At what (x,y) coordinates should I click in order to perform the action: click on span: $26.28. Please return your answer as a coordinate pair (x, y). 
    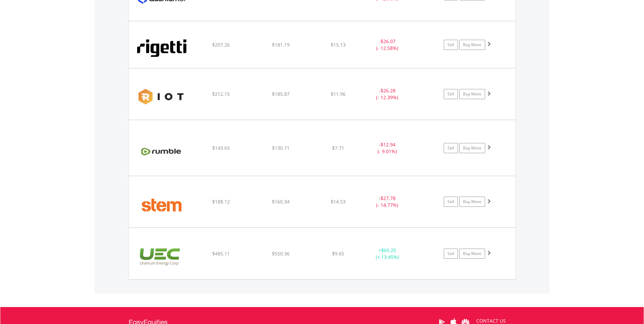
    Looking at the image, I should click on (388, 91).